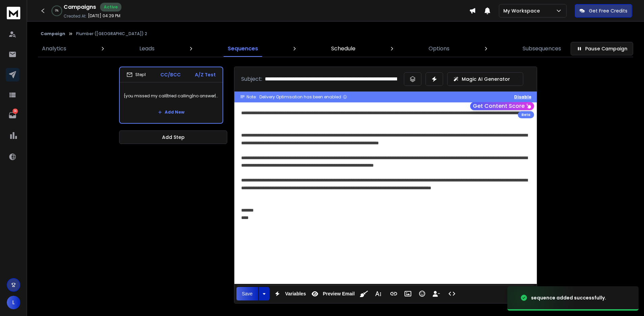 The image size is (644, 316). What do you see at coordinates (15, 111) in the screenshot?
I see `p: 14` at bounding box center [15, 111].